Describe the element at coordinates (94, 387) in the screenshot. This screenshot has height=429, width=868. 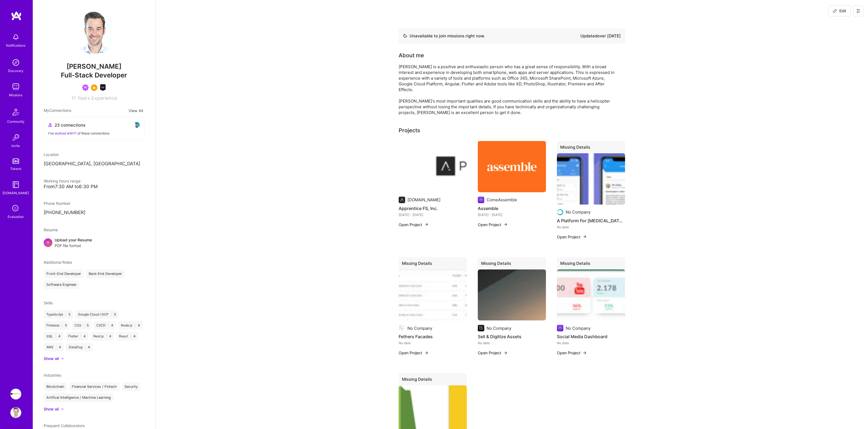
I see `div: Financial Services / Fintech` at that location.